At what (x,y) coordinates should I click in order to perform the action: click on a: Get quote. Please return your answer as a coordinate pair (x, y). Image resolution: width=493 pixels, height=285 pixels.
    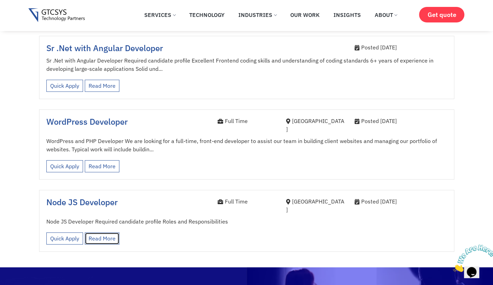
    Looking at the image, I should click on (441, 15).